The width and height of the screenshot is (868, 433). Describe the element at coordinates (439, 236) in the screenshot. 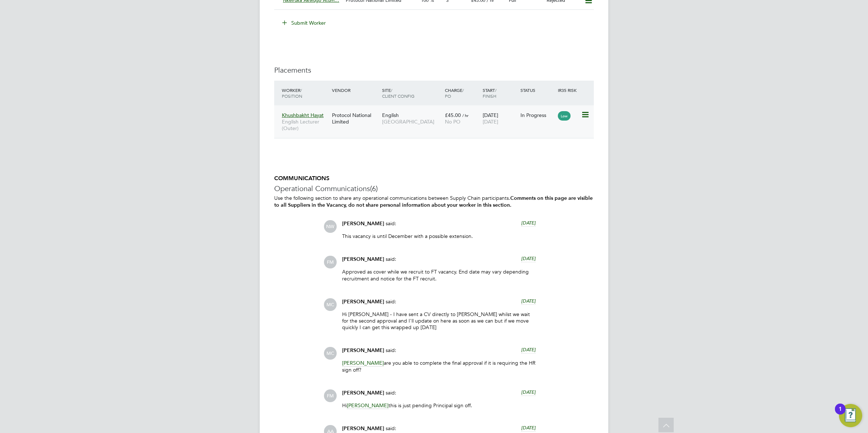

I see `p: This vacancy is until December with a possible extension.` at that location.